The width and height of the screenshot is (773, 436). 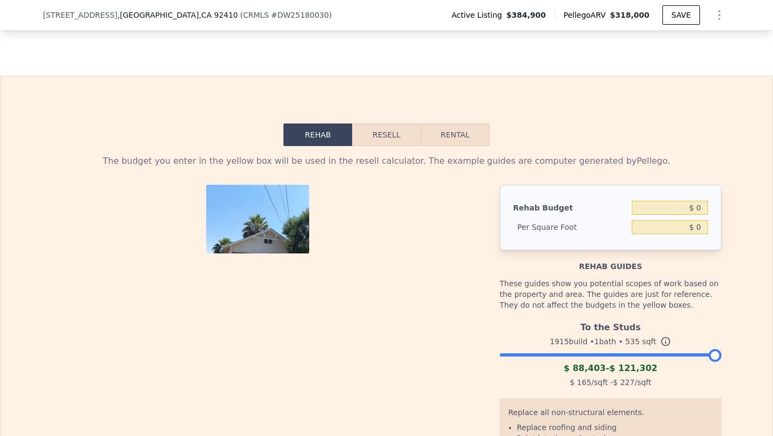 What do you see at coordinates (719, 15) in the screenshot?
I see `button: Show Options` at bounding box center [719, 15].